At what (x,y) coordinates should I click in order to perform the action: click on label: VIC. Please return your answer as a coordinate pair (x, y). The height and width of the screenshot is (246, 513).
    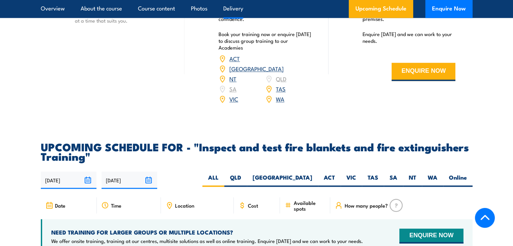
    Looking at the image, I should click on (351, 180).